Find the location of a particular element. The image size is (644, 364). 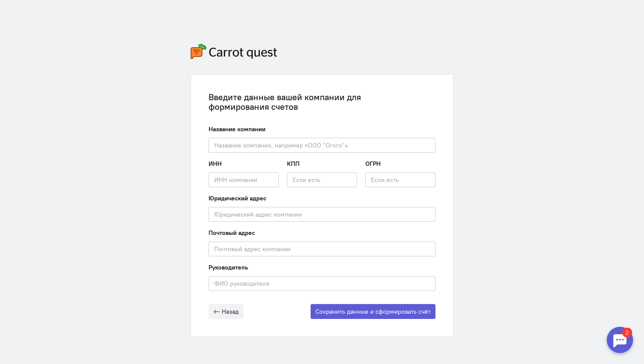

input: Юридический адрес компании is located at coordinates (322, 215).